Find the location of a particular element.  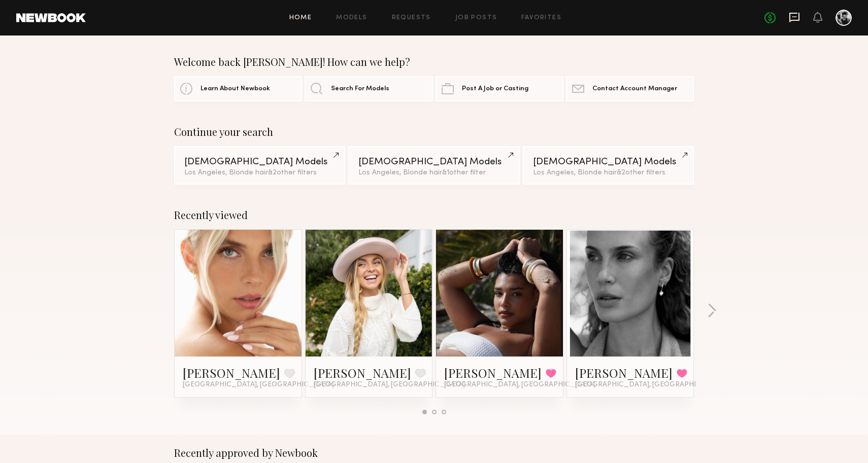

span: Post A Job or Casting is located at coordinates (495, 88).